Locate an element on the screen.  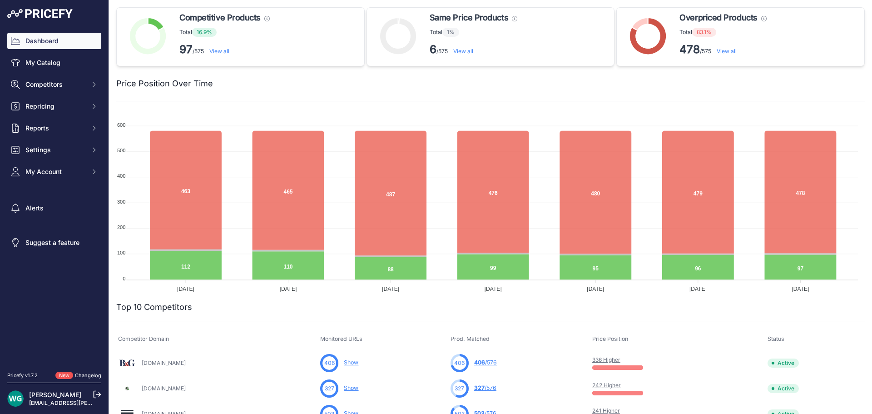
button: Settings is located at coordinates (54, 150).